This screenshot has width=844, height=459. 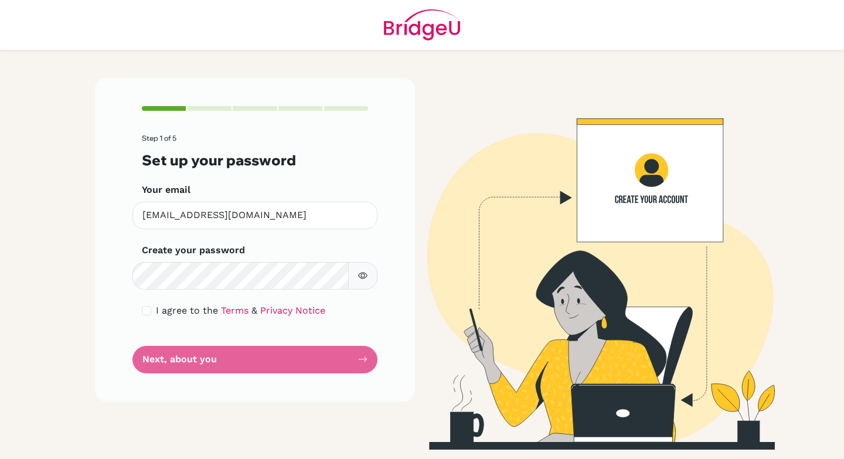 I want to click on span: Step 1 of 5, so click(x=159, y=138).